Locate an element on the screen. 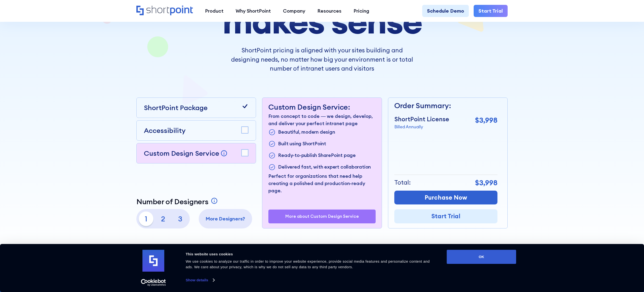 The image size is (644, 292). p: 2 is located at coordinates (163, 219).